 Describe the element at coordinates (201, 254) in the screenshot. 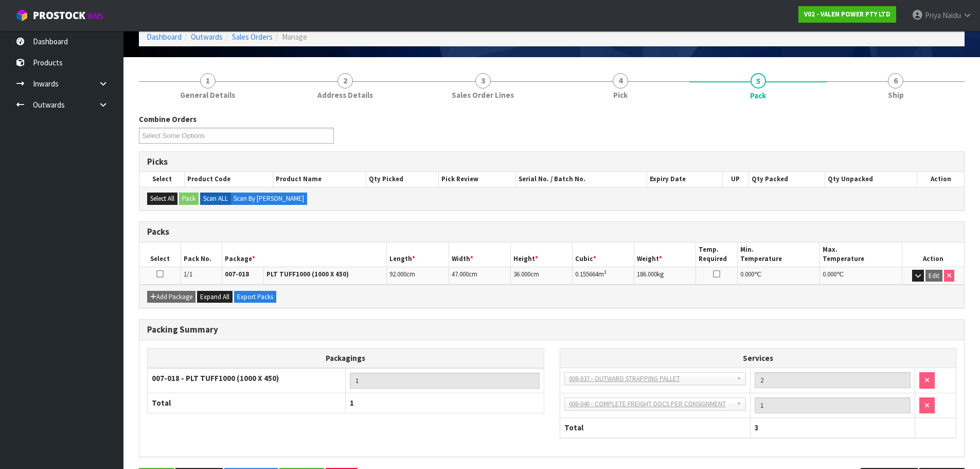

I see `th: Pack No.` at that location.